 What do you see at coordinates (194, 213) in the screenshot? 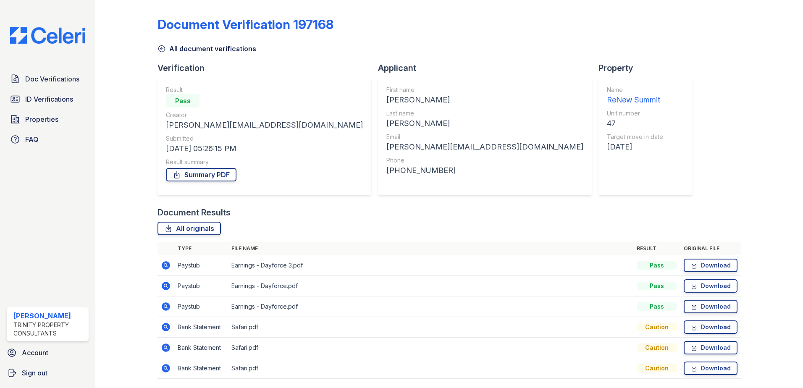
I see `div: Document Results` at bounding box center [194, 213].